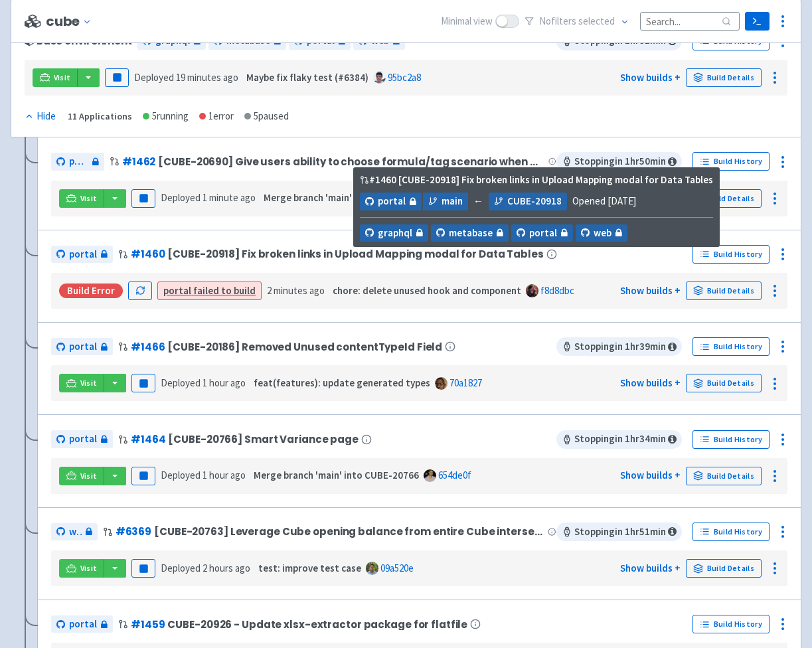  I want to click on strong: chore: delete unused hook and component, so click(427, 291).